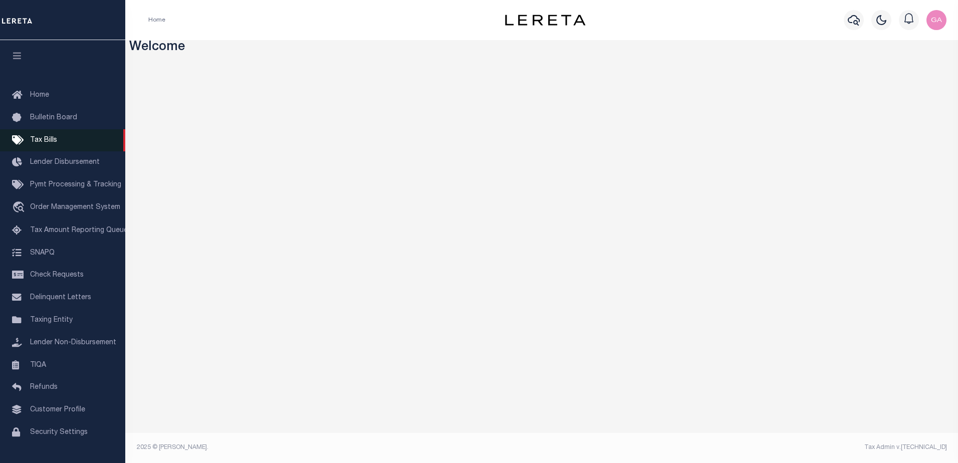 The height and width of the screenshot is (463, 958). What do you see at coordinates (76, 185) in the screenshot?
I see `span: Pymt Processing & Tracking` at bounding box center [76, 185].